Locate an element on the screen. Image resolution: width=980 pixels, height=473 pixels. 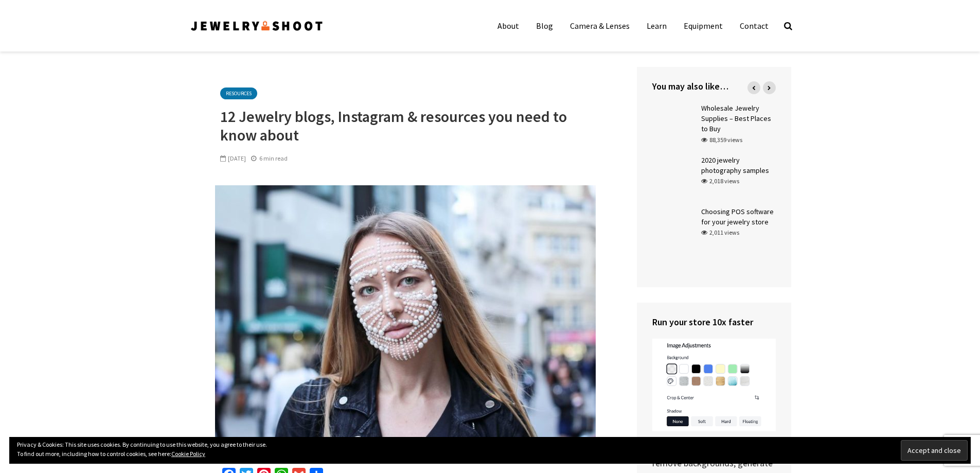
div: 2,018 views is located at coordinates (721, 181).